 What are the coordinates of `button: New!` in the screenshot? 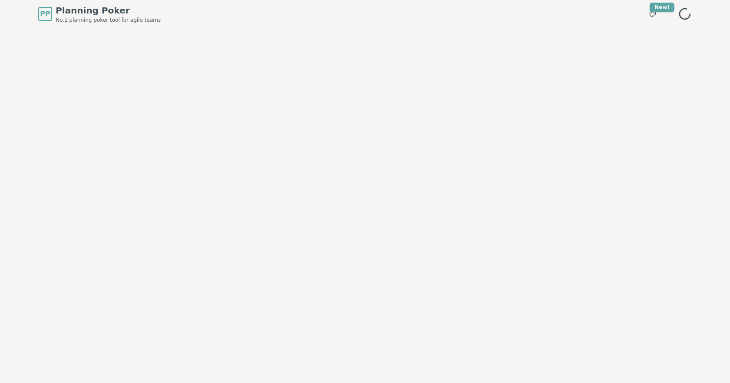 It's located at (653, 14).